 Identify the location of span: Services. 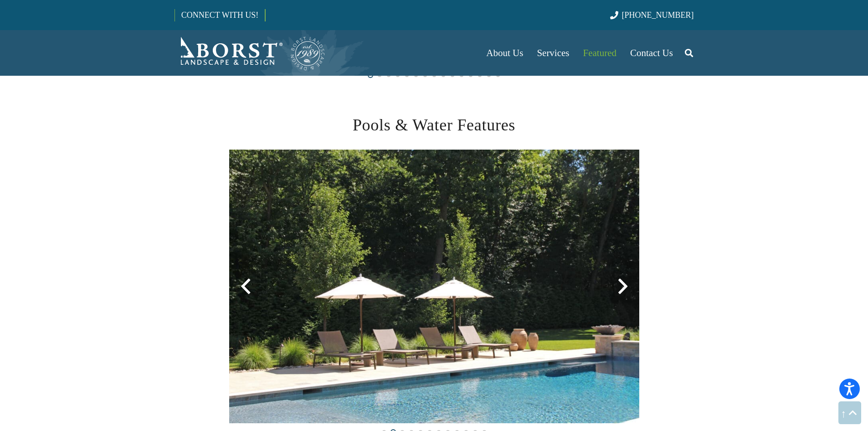
(553, 53).